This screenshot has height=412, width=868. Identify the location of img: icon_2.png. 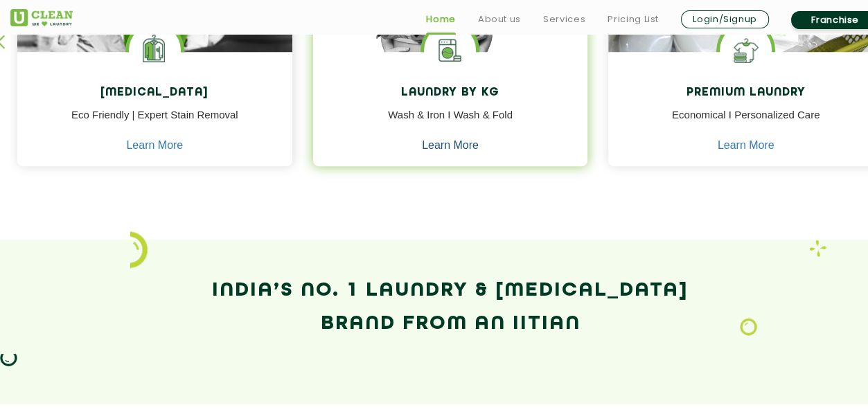
(139, 250).